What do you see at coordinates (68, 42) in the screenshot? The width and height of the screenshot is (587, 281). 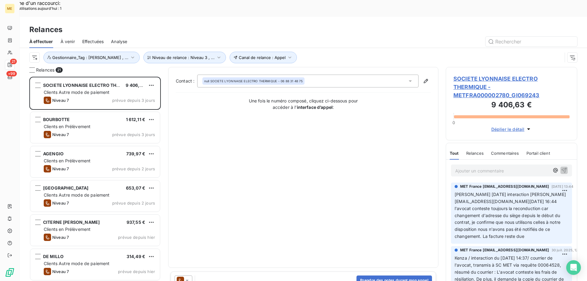 I see `span: À venir` at bounding box center [68, 42].